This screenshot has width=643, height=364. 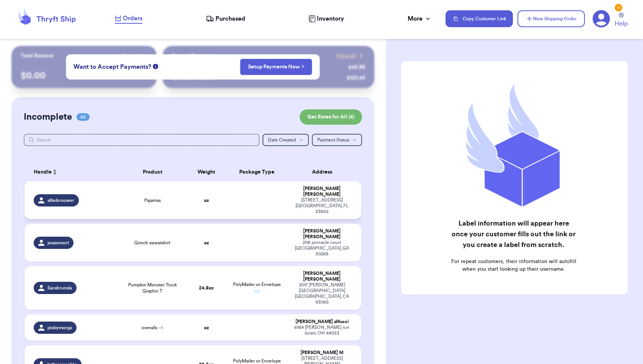 I want to click on button: Payment Status, so click(x=337, y=140).